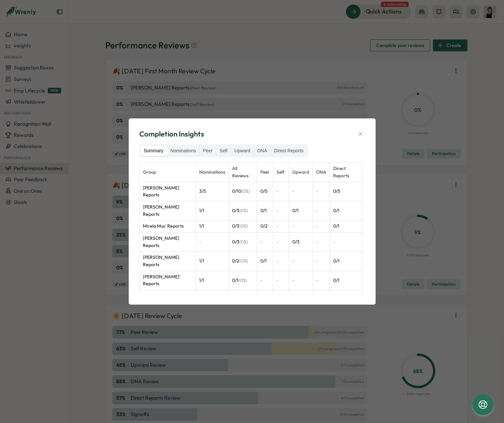  What do you see at coordinates (289, 151) in the screenshot?
I see `label: Direct Reports` at bounding box center [289, 151].